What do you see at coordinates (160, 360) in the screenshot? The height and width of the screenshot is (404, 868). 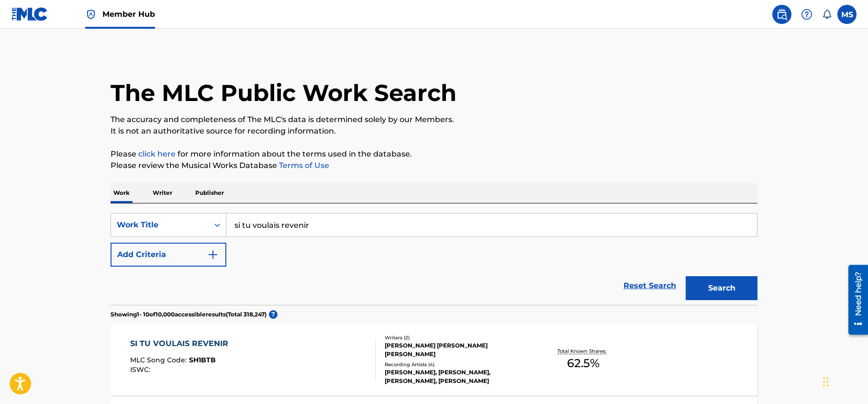 I see `span: MLC Song Code :` at bounding box center [160, 360].